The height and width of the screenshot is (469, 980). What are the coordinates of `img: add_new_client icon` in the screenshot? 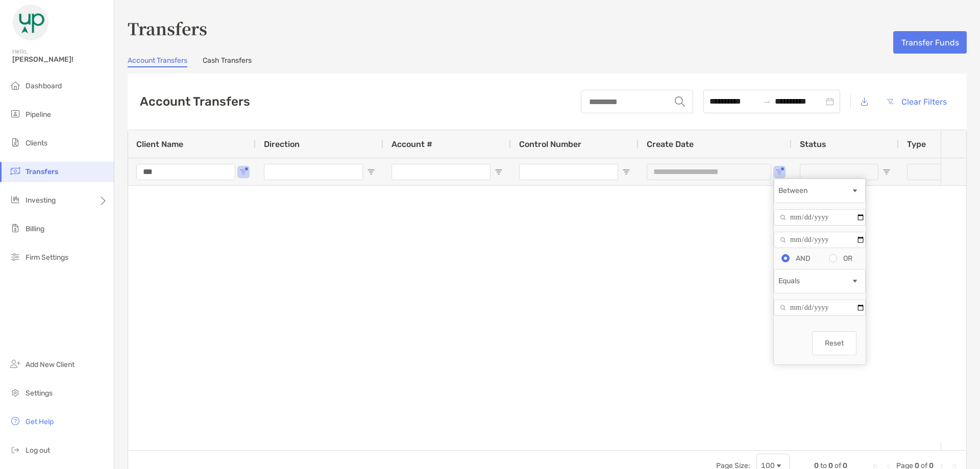 It's located at (16, 364).